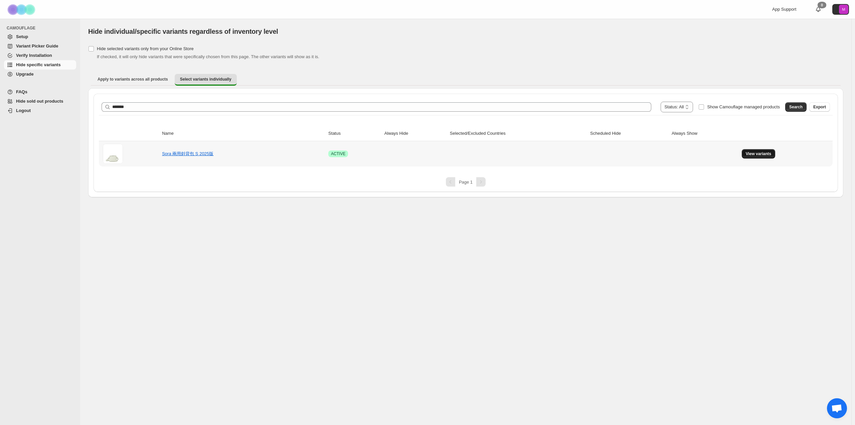 The height and width of the screenshot is (425, 855). Describe the element at coordinates (243, 133) in the screenshot. I see `th: Name` at that location.